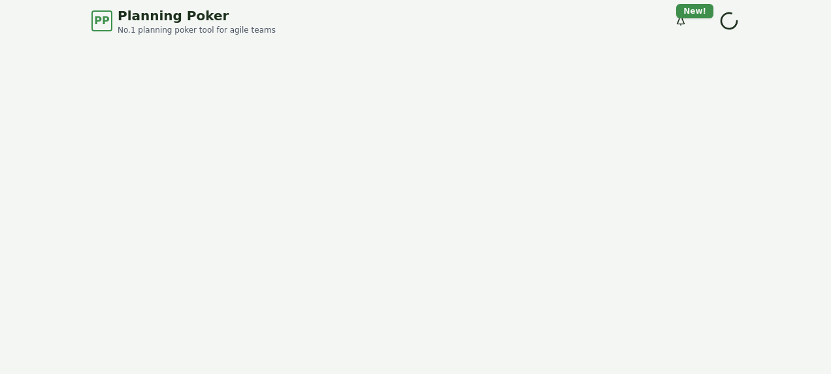 This screenshot has height=374, width=831. I want to click on div: New!, so click(695, 11).